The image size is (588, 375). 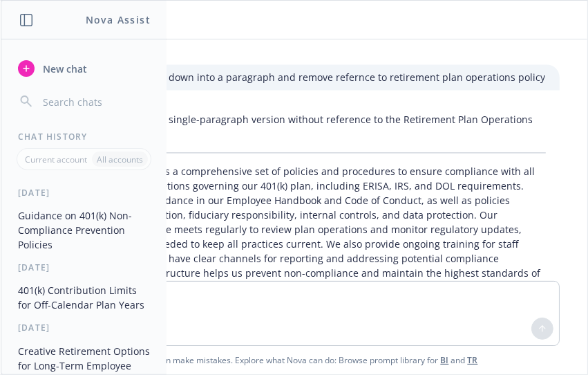 I want to click on button: 401(k) Contribution Limits for Off-Calendar Plan Years, so click(x=83, y=297).